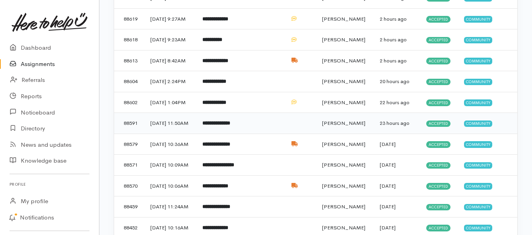 The image size is (532, 235). I want to click on td: 88604, so click(129, 82).